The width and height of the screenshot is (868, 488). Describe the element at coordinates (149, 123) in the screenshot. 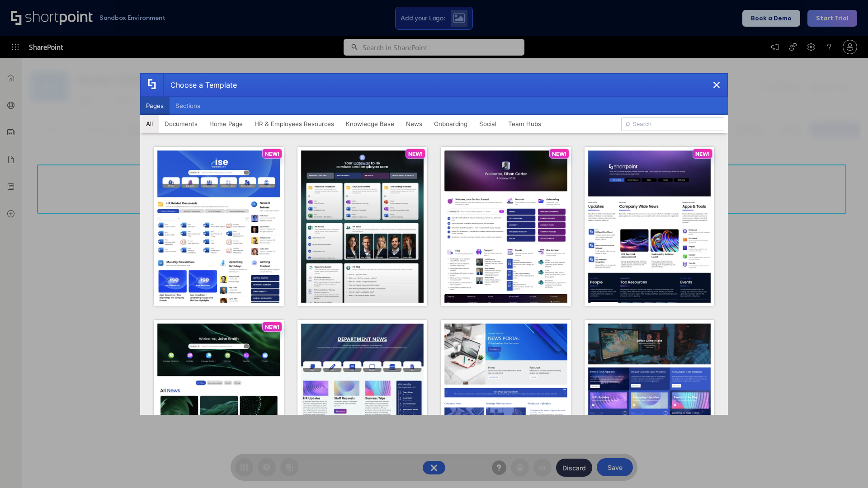

I see `button: All` at that location.